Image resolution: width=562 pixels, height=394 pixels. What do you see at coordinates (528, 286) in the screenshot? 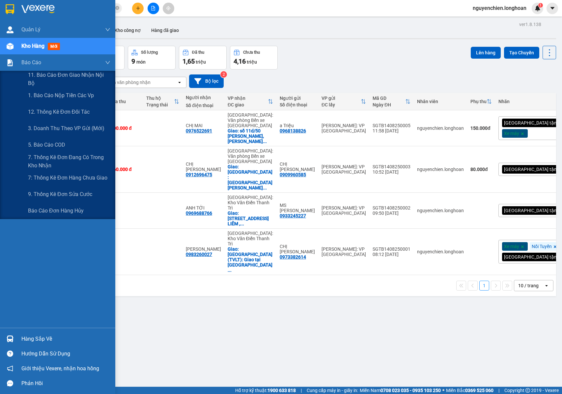
I see `div: 10 / trang` at bounding box center [528, 286].